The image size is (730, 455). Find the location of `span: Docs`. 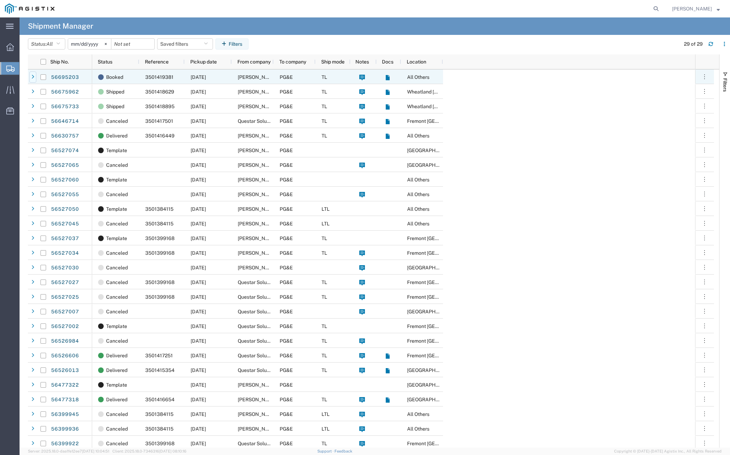

span: Docs is located at coordinates (388, 62).